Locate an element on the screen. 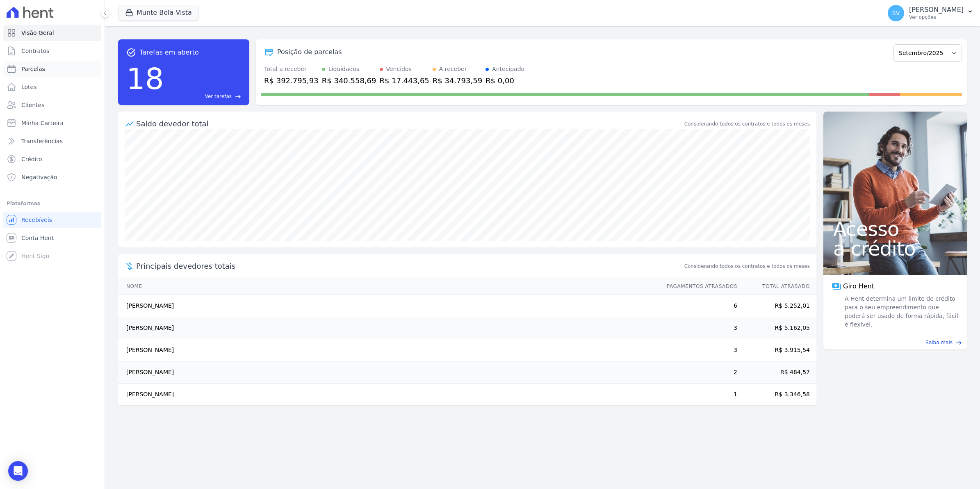 This screenshot has width=980, height=489. td: R$ 5.162,05 is located at coordinates (777, 328).